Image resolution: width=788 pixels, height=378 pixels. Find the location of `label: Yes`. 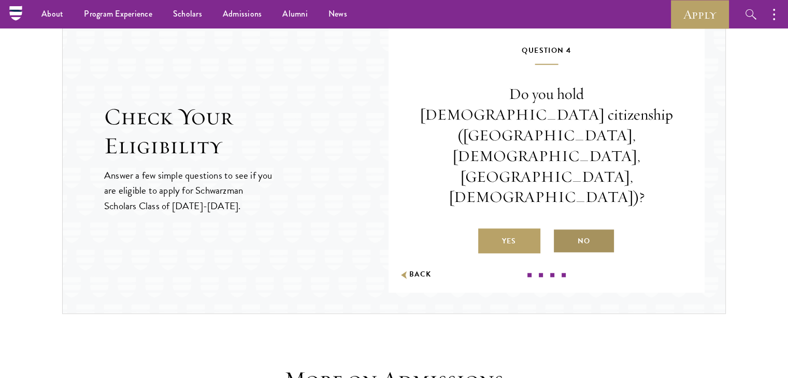

label: Yes is located at coordinates (510, 241).